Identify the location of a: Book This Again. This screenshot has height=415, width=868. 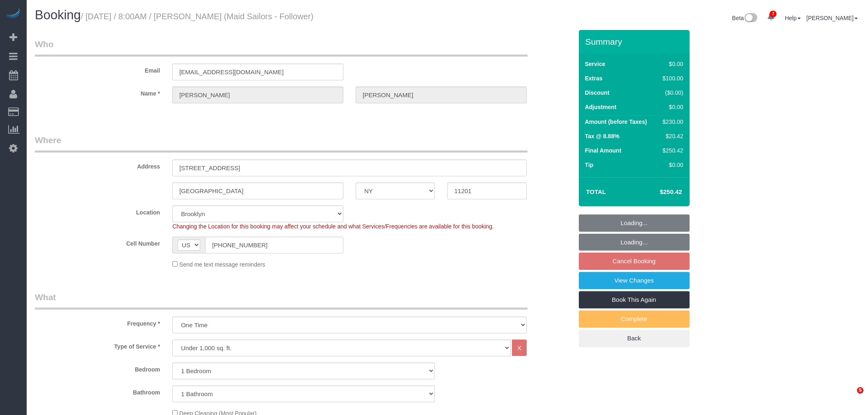
(634, 299).